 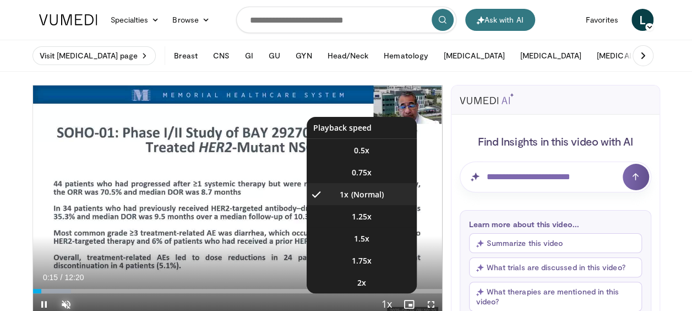 What do you see at coordinates (346, 20) in the screenshot?
I see `input: Search topics, interventions` at bounding box center [346, 20].